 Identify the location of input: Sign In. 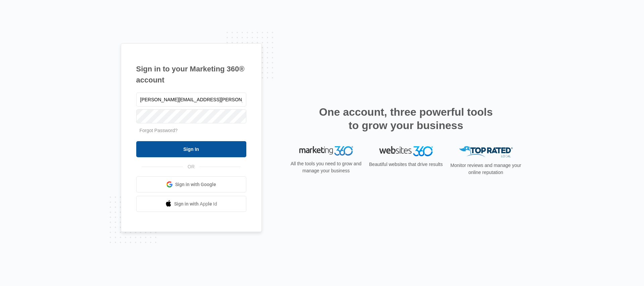
(191, 149).